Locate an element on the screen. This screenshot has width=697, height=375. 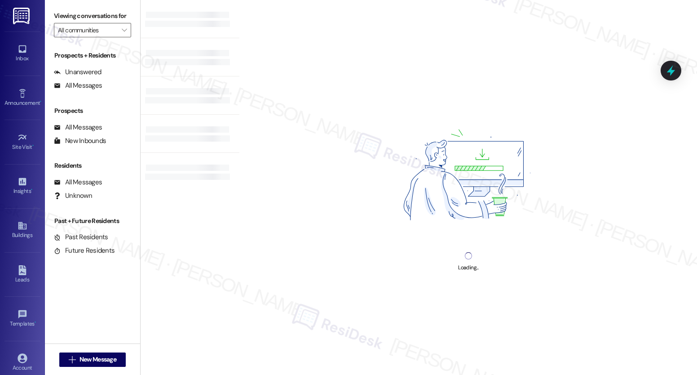
div: Prospects + Residents is located at coordinates (93, 55).